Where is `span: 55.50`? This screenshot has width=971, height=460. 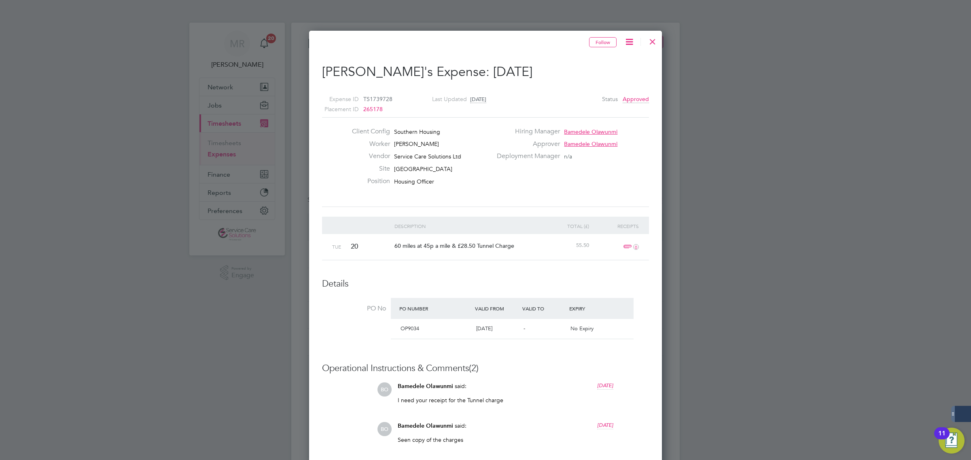
span: 55.50 is located at coordinates (583, 245).